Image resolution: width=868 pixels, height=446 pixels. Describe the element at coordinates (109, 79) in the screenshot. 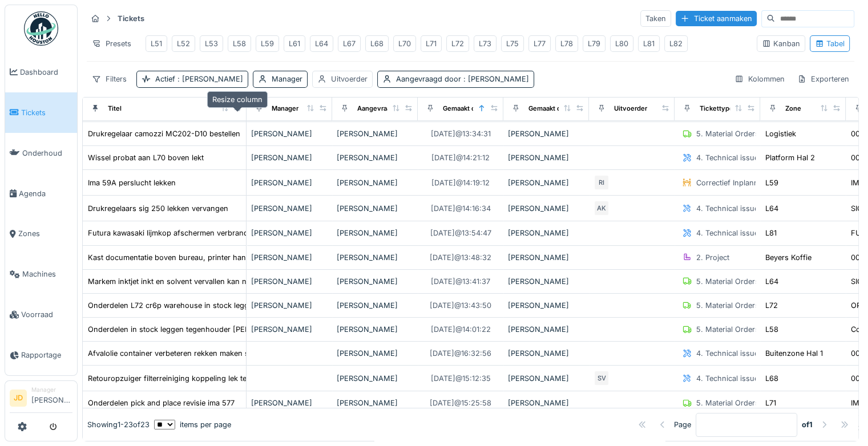

I see `div: Filters` at that location.